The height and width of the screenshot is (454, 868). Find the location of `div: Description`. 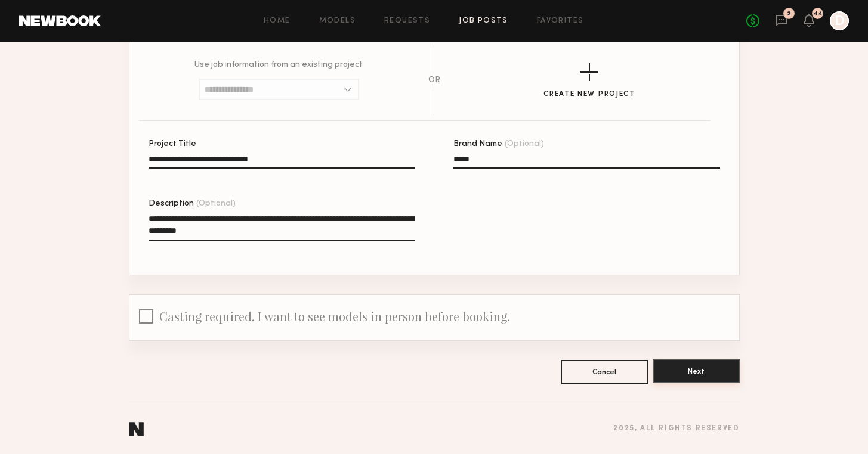

div: Description is located at coordinates (282, 204).